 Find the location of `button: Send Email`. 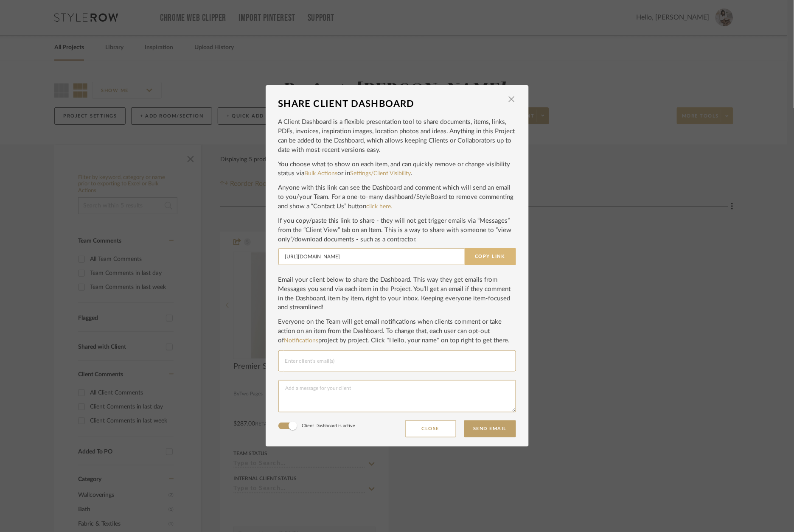

button: Send Email is located at coordinates (490, 429).